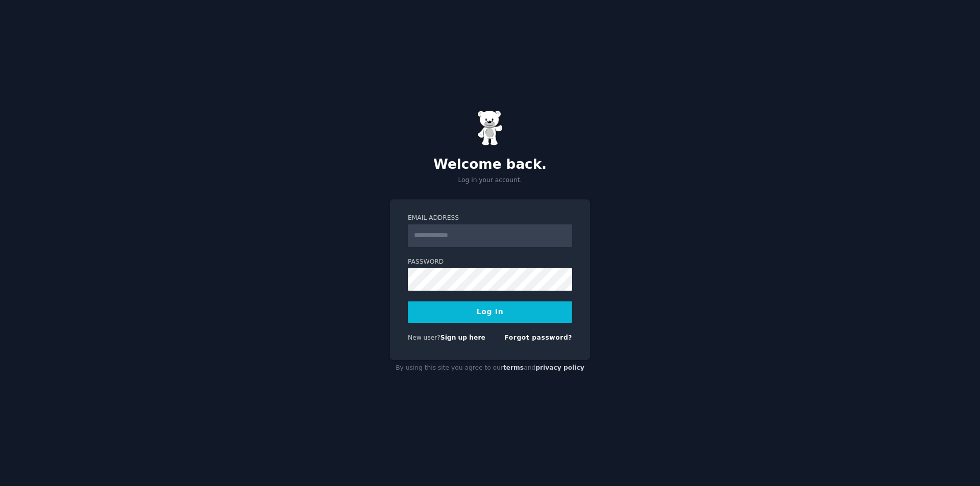 This screenshot has width=980, height=486. I want to click on a: Sign up here, so click(463, 338).